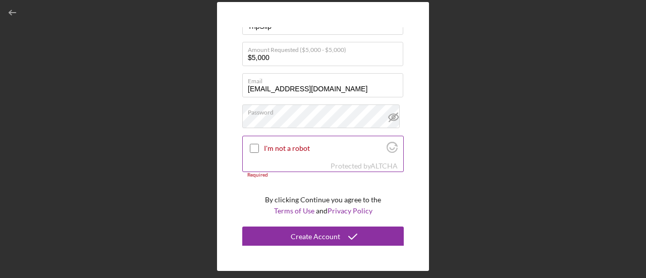 This screenshot has height=278, width=646. Describe the element at coordinates (326, 79) in the screenshot. I see `label: Email` at that location.